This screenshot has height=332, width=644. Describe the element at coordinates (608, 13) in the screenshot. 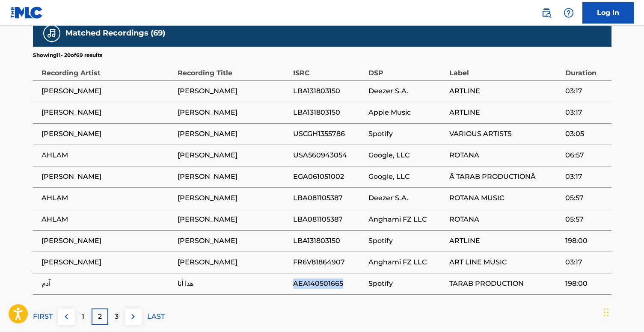

I see `a: Log In` at that location.